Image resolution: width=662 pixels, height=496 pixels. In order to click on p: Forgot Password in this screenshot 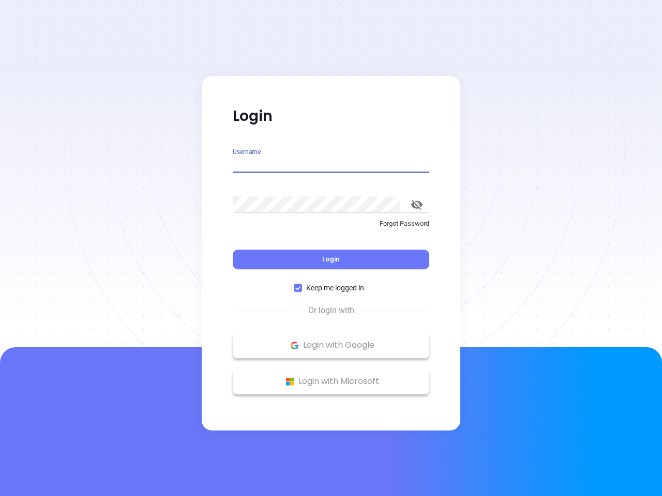, I will do `click(331, 224)`.